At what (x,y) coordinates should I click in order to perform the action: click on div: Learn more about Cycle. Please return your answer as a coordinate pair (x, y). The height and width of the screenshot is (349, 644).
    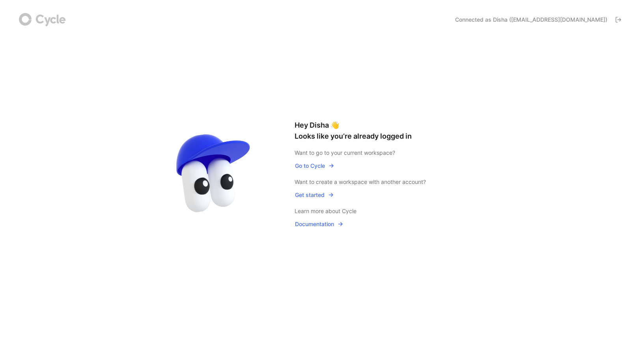
    Looking at the image, I should click on (389, 211).